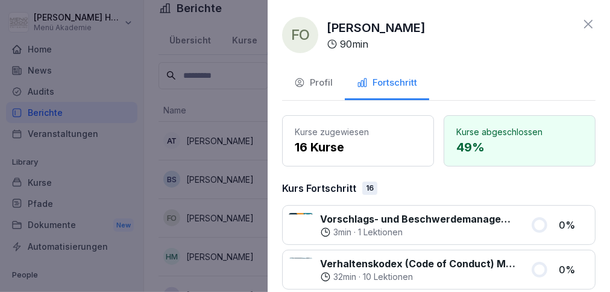 The image size is (610, 292). Describe the element at coordinates (345, 277) in the screenshot. I see `p: 32 min` at that location.